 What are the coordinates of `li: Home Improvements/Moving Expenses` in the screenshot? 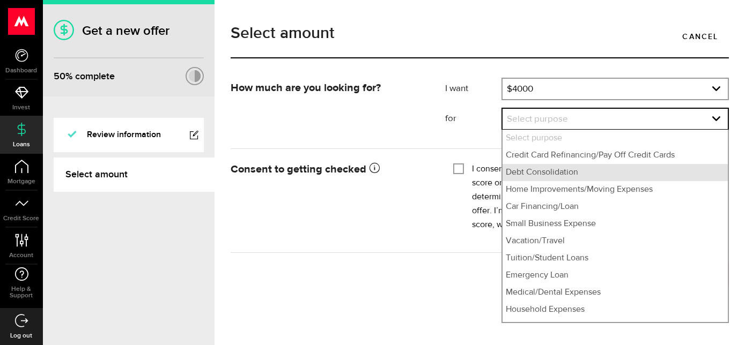 It's located at (615, 190).